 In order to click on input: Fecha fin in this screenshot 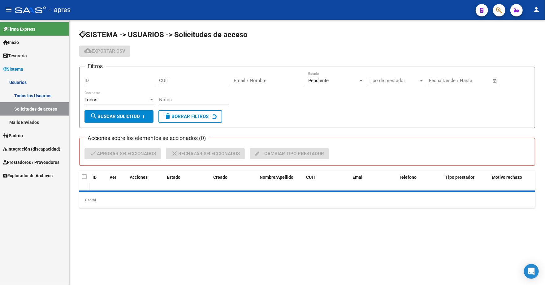, I will do `click(474, 80)`.